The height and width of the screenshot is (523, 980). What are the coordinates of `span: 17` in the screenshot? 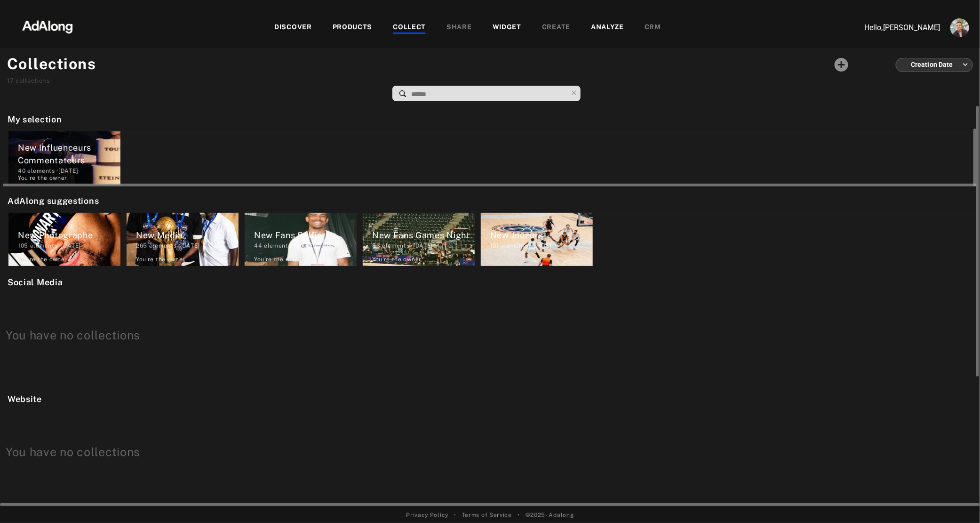 It's located at (10, 81).